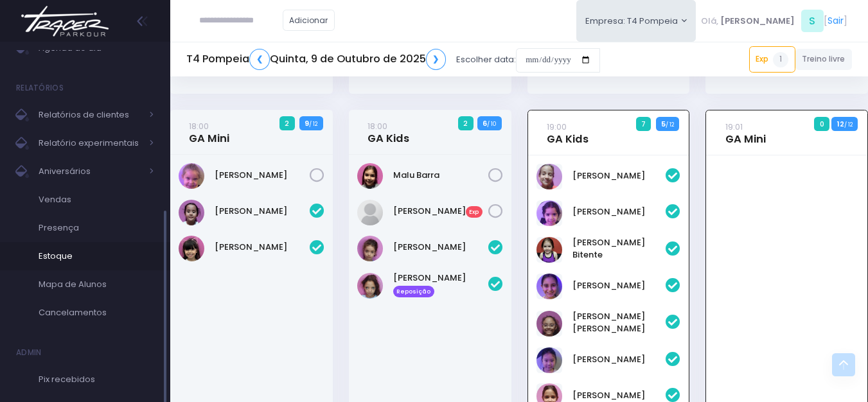 This screenshot has width=868, height=402. Describe the element at coordinates (822, 124) in the screenshot. I see `span: 0` at that location.